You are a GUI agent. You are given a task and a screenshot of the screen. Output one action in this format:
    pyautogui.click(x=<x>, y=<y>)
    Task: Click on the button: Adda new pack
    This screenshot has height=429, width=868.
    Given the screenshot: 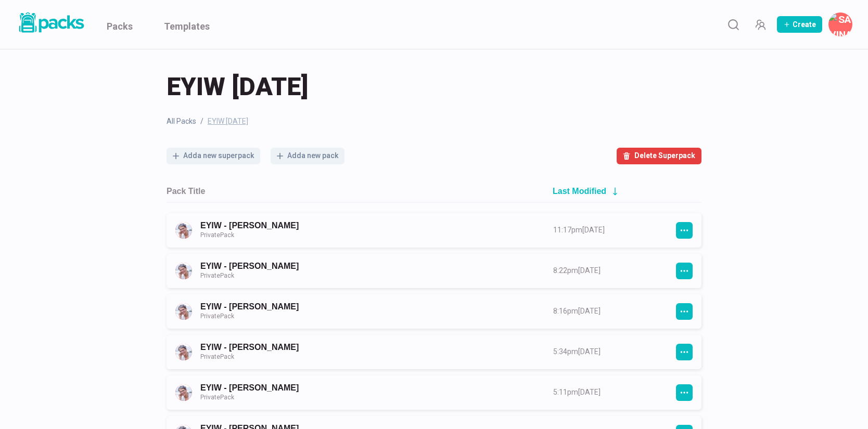 What is the action you would take?
    pyautogui.click(x=307, y=156)
    